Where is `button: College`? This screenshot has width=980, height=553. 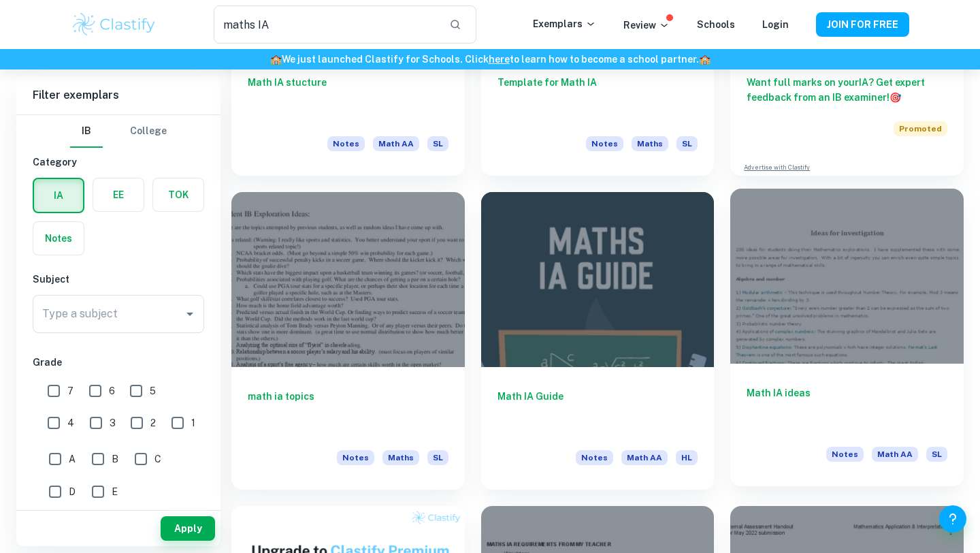 button: College is located at coordinates (148, 132).